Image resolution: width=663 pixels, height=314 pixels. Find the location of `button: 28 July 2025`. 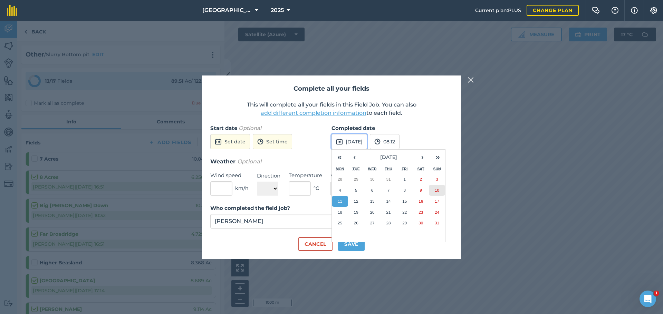

button: 28 July 2025 is located at coordinates (340, 179).